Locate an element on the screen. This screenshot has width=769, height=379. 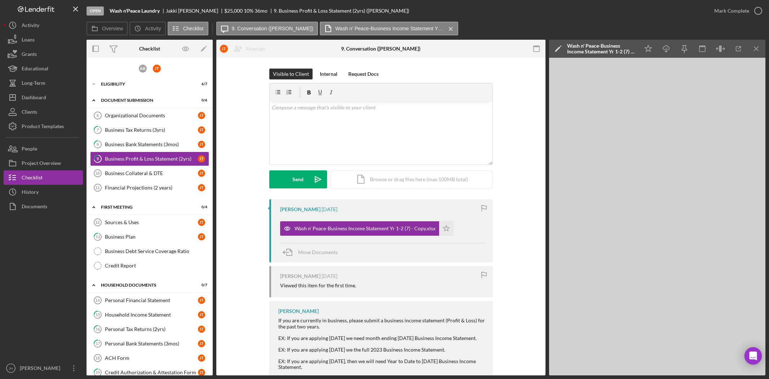
div: Documents is located at coordinates (34, 207).